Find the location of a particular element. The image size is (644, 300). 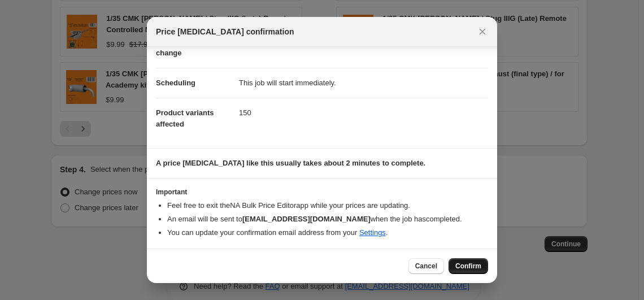

li: You can update your confirmation email address from your . is located at coordinates (327, 232).